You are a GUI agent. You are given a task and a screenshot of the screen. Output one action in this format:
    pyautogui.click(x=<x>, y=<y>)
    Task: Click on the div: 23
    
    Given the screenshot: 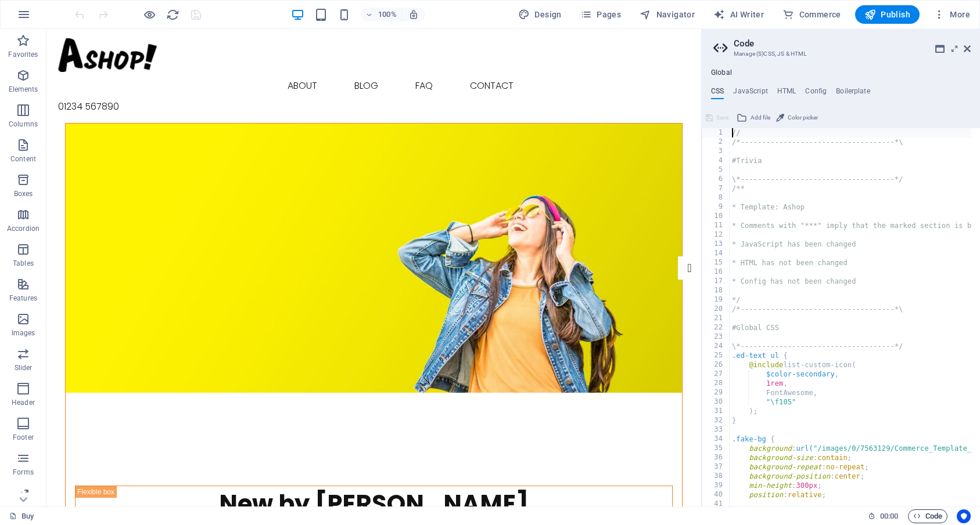 What is the action you would take?
    pyautogui.click(x=716, y=337)
    